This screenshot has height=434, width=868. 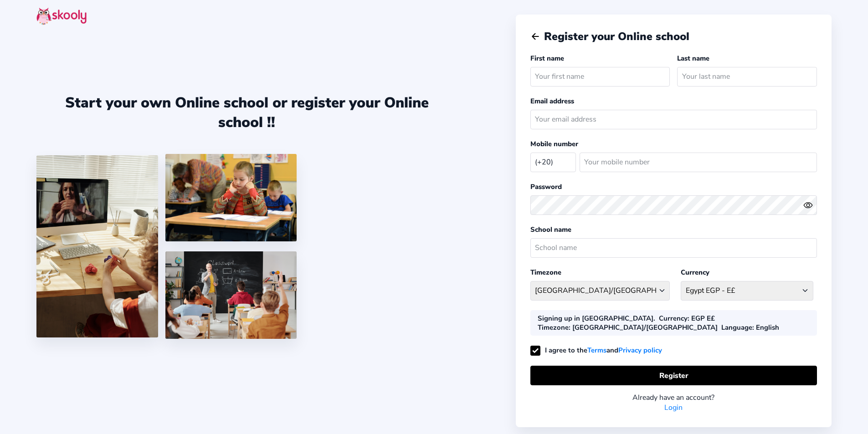 I want to click on label: Last name, so click(x=693, y=58).